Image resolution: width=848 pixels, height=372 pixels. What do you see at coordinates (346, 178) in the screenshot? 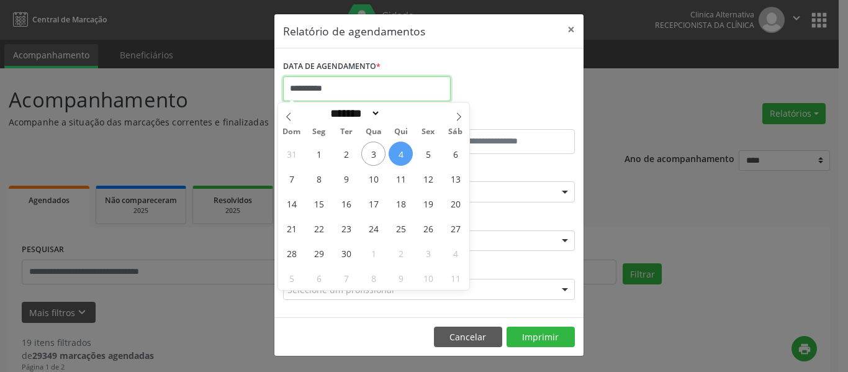
I see `span: Setembro 9, 2025` at bounding box center [346, 178].